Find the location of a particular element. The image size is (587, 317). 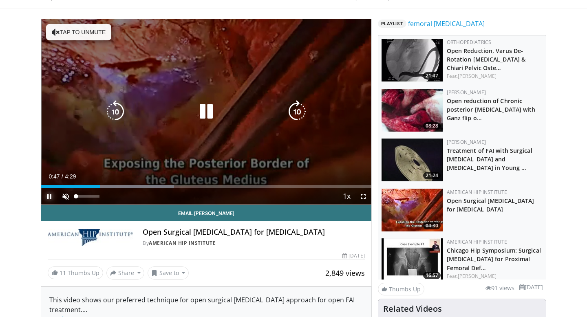

img: 325645_0000_1.png.150x105_q85_crop-smart_upscale.jpg is located at coordinates (412, 210).